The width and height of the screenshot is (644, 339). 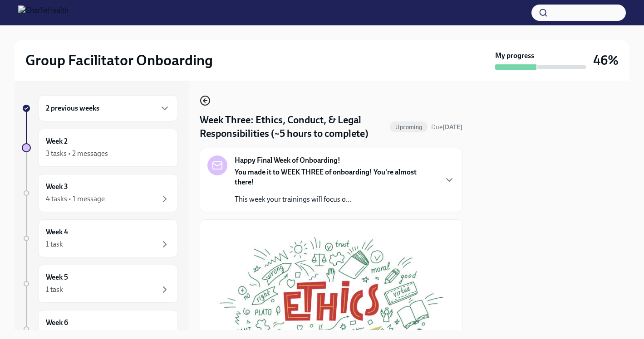 I want to click on h6: Week 2, so click(x=57, y=142).